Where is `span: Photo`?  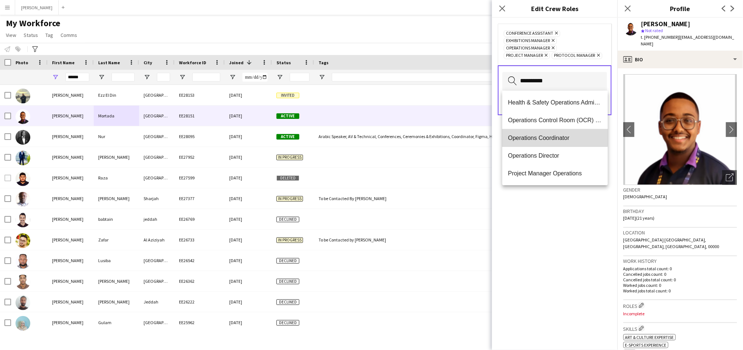 span: Photo is located at coordinates (22, 62).